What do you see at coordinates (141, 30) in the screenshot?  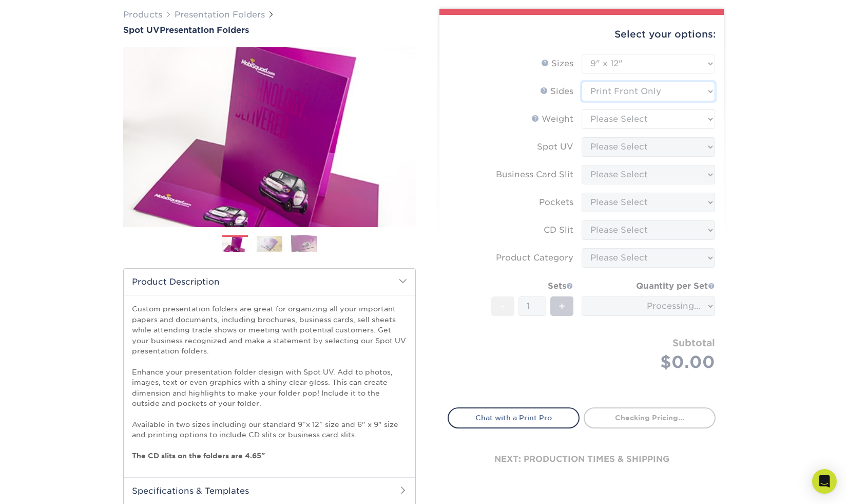 I see `span: Spot UV` at bounding box center [141, 30].